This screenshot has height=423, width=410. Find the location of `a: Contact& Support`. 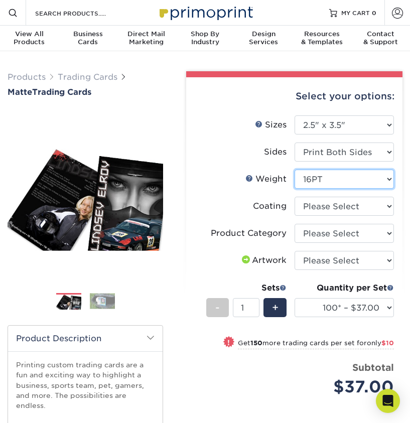

a: Contact& Support is located at coordinates (380, 39).